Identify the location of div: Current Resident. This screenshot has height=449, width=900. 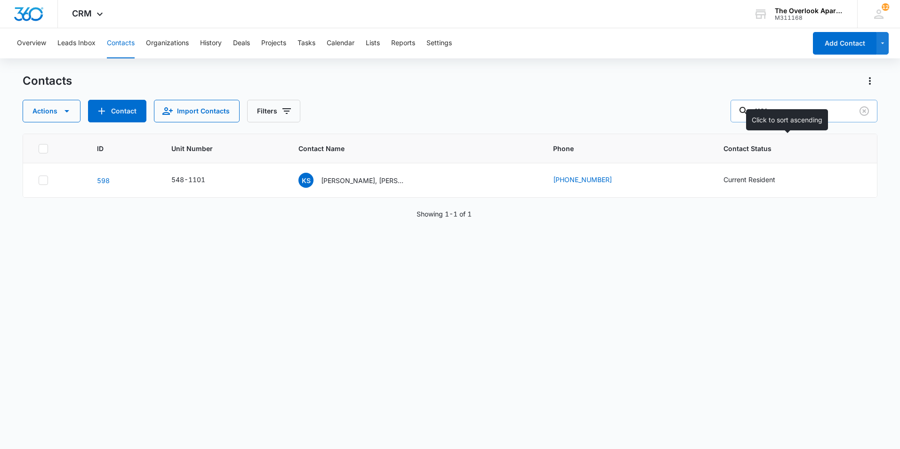
(749, 179).